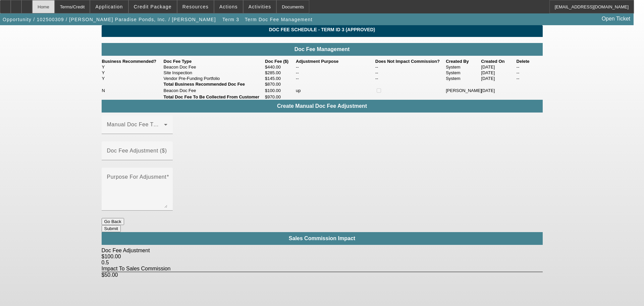 This screenshot has height=306, width=644. Describe the element at coordinates (137, 150) in the screenshot. I see `mat-label: Doc Fee Adjustment ($)` at that location.